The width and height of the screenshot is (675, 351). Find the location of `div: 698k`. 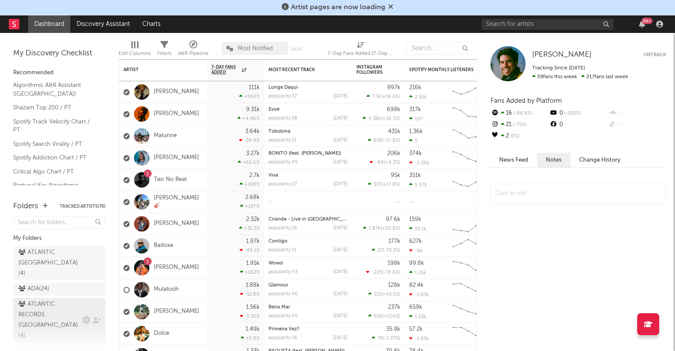

div: 698k is located at coordinates (394, 110).